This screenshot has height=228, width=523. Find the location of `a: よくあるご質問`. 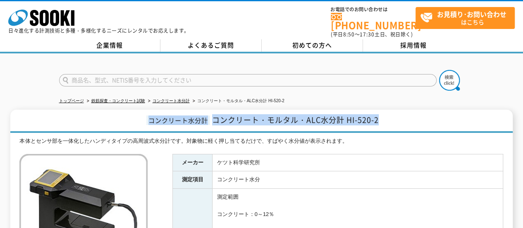

a: よくあるご質問 is located at coordinates (211, 45).